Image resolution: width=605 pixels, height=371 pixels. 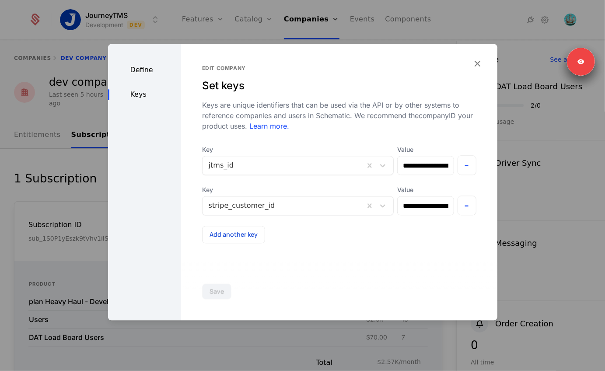 What do you see at coordinates (339, 86) in the screenshot?
I see `div: Set keys` at bounding box center [339, 86].